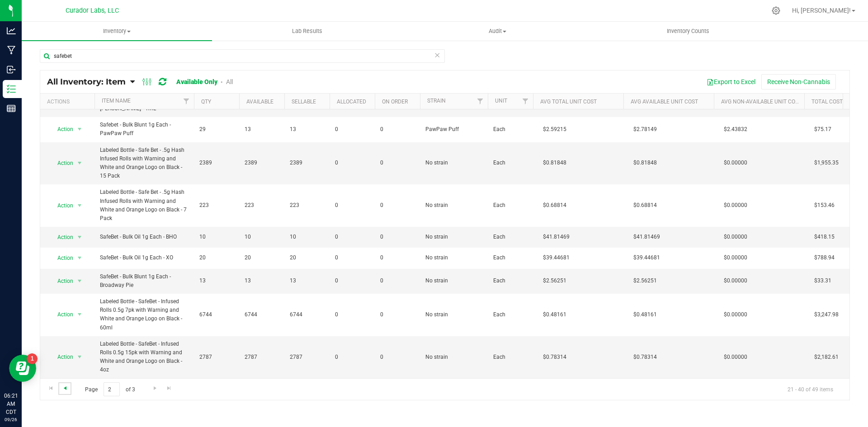 The width and height of the screenshot is (868, 427). What do you see at coordinates (11, 50) in the screenshot?
I see `inline-svg: Manufacturing` at bounding box center [11, 50].